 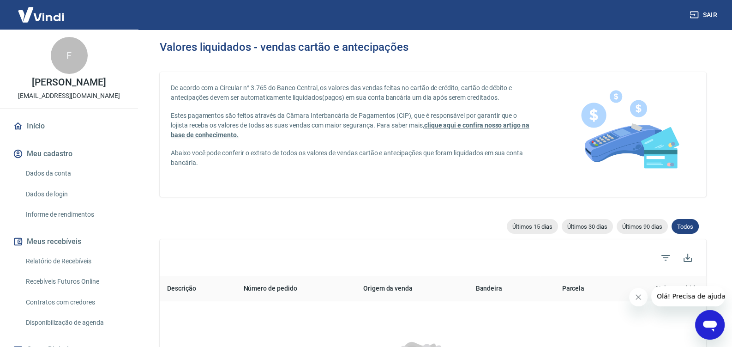 What do you see at coordinates (198, 289) in the screenshot?
I see `th: Descrição` at bounding box center [198, 289].